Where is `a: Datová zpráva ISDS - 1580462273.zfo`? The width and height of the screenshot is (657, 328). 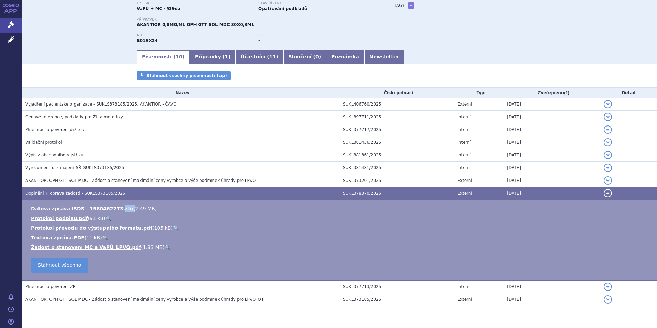 a: Datová zpráva ISDS - 1580462273.zfo is located at coordinates (82, 209).